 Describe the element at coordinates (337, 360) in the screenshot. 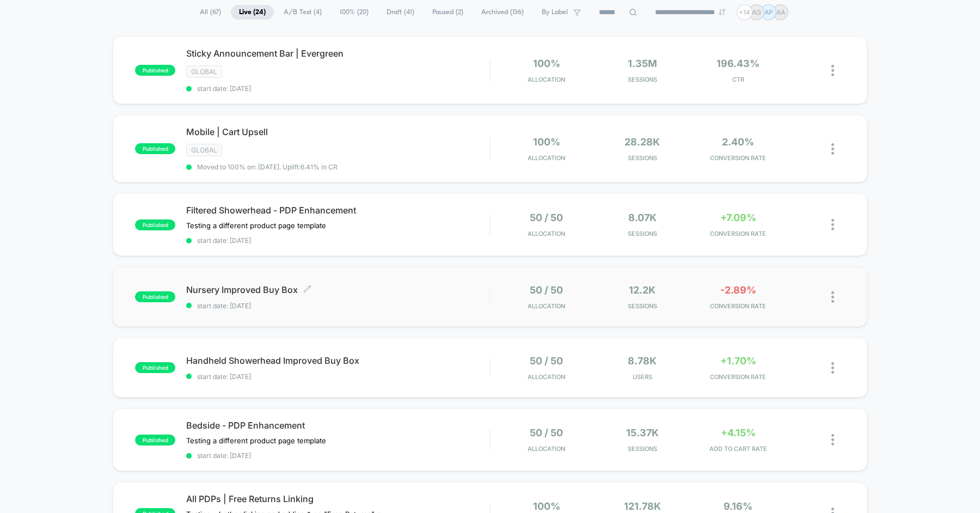

I see `span: Handheld Showerhead Improved Buy Box` at that location.